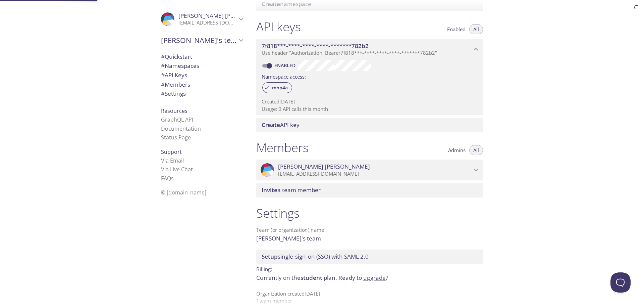 The width and height of the screenshot is (644, 306). I want to click on p: Billing:, so click(370, 268).